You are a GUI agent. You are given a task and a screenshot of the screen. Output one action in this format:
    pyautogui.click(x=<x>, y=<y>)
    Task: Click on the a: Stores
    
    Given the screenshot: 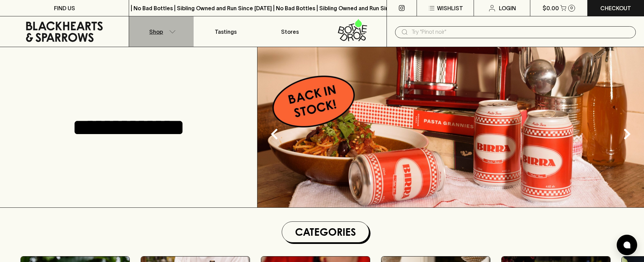 What is the action you would take?
    pyautogui.click(x=289, y=32)
    